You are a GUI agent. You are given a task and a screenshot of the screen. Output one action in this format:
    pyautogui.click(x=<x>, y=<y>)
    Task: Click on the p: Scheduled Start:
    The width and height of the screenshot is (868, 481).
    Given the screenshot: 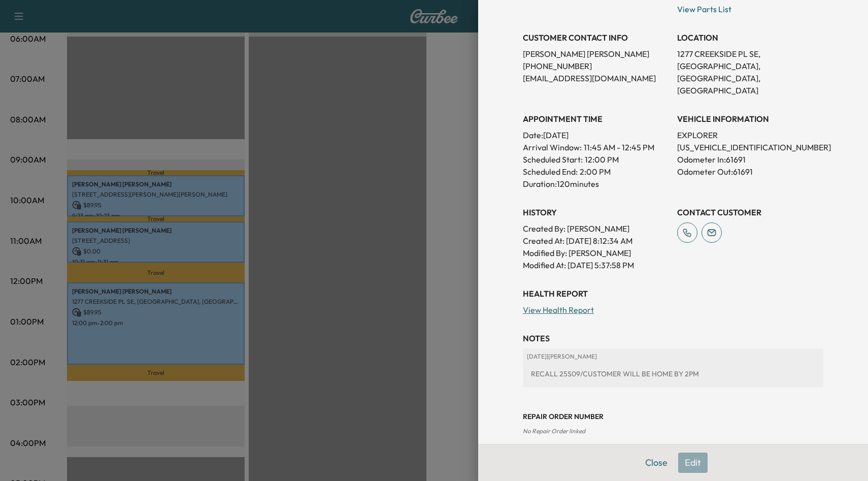 What is the action you would take?
    pyautogui.click(x=553, y=159)
    